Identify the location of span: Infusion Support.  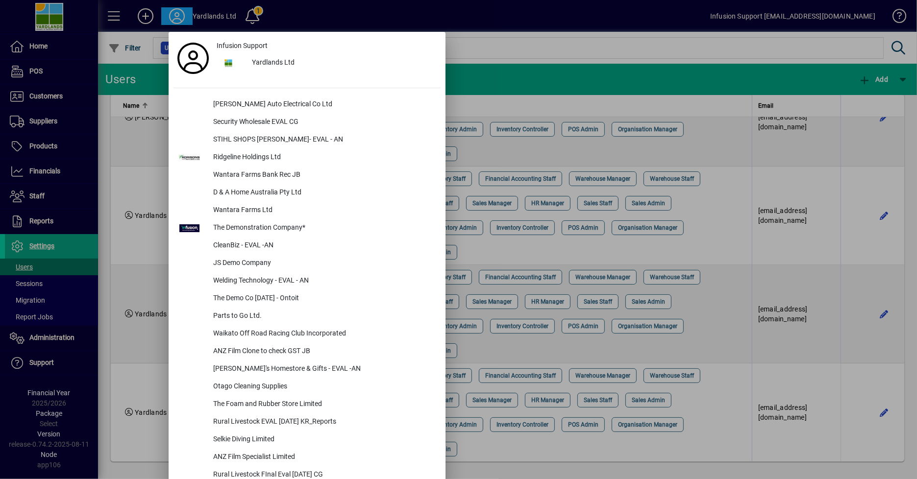
(242, 46).